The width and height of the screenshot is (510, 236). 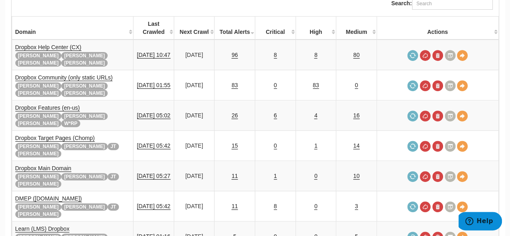 I want to click on a: 80, so click(x=356, y=55).